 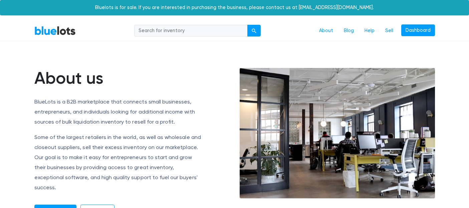 What do you see at coordinates (119, 162) in the screenshot?
I see `p: Some of the largest retailers in the world, as well as wholesale and closeout suppliers, sell the...` at bounding box center [119, 162].